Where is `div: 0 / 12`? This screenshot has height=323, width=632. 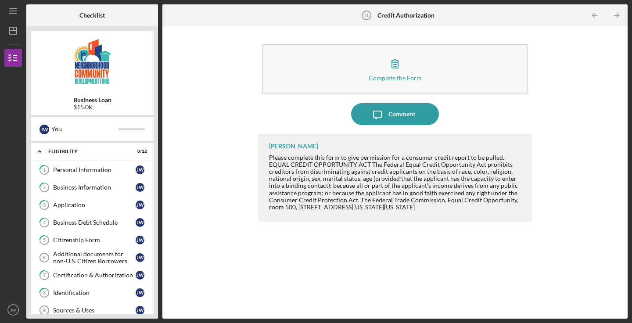
div: 0 / 12 is located at coordinates (139, 151).